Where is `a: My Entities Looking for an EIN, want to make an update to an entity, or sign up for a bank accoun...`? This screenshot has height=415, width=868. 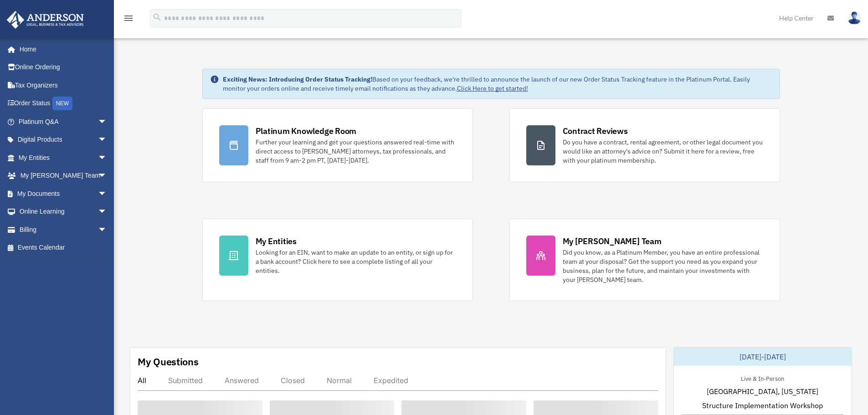 a: My Entities Looking for an EIN, want to make an update to an entity, or sign up for a bank accoun... is located at coordinates (338, 260).